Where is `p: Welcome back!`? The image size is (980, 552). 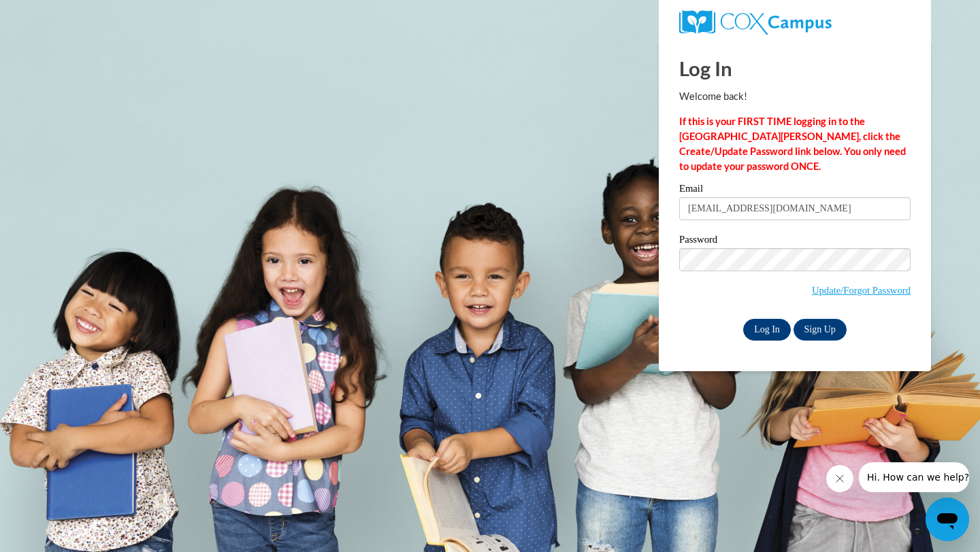 p: Welcome back! is located at coordinates (794, 97).